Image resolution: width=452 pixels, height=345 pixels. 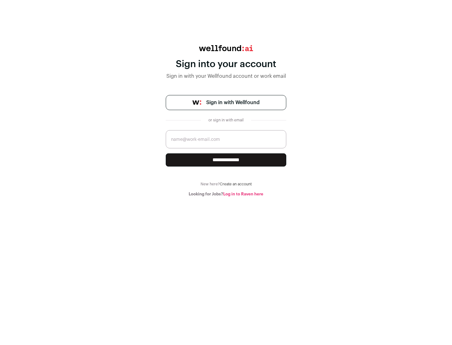 I want to click on img: wellfound-symbol-flush-black-fb3c872781a75f747ccb3a119075da62bfe97bd399995f84a933054e44a575c4.png, so click(x=197, y=103).